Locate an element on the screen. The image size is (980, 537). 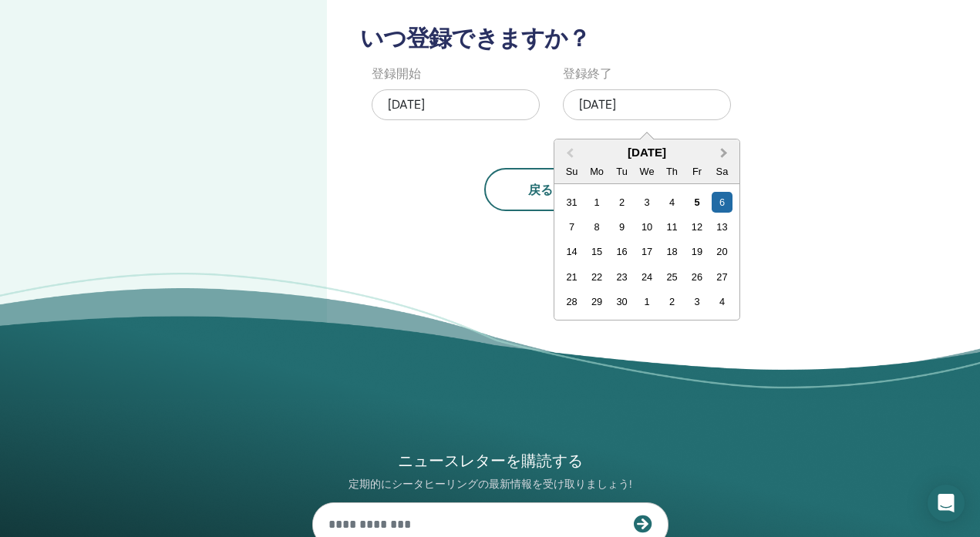
div: Choose Saturday, September 13th, 2025 is located at coordinates (722, 226).